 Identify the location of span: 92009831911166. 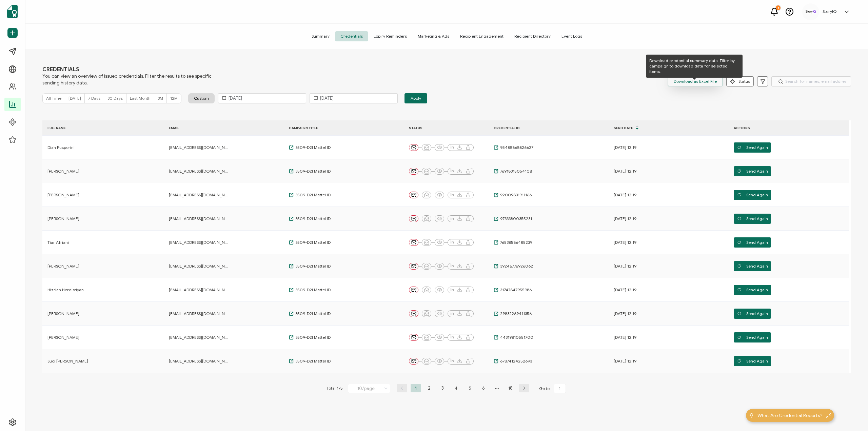
(515, 195).